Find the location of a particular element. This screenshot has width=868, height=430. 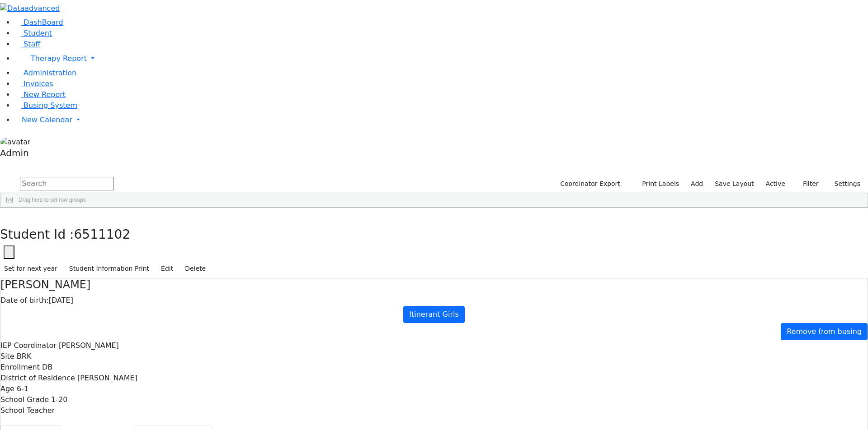

a: Add is located at coordinates (697, 184).